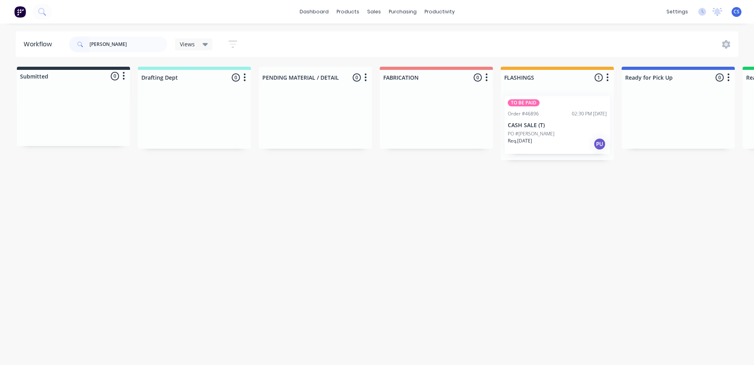  I want to click on p: CASH SALE (T), so click(558, 125).